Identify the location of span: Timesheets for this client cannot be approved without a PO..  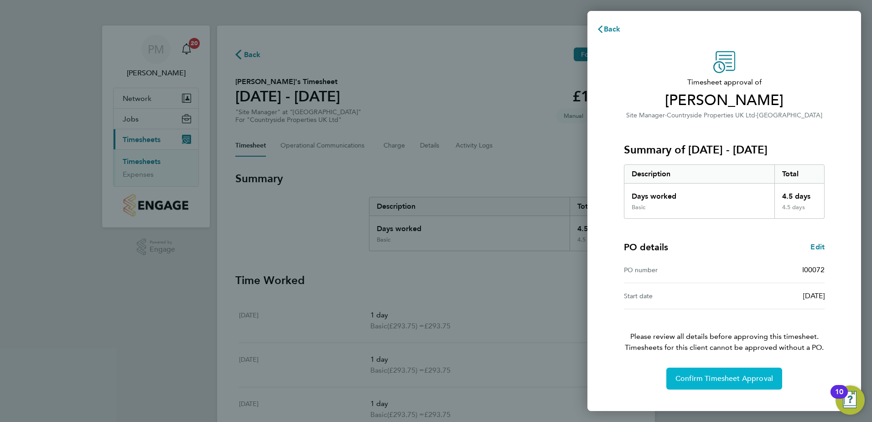
(725, 347).